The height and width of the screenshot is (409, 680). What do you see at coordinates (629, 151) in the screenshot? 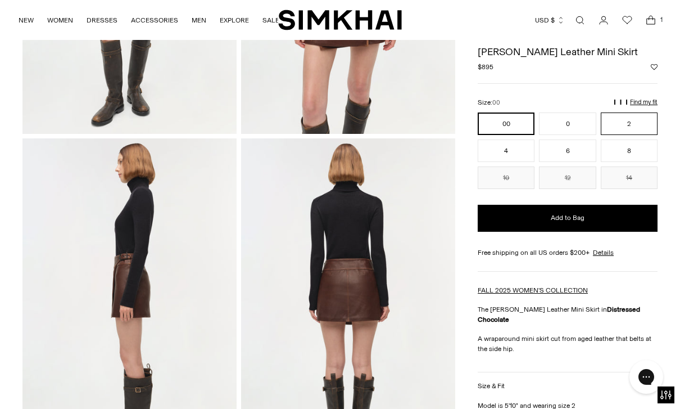
I see `button: 8` at bounding box center [629, 151].